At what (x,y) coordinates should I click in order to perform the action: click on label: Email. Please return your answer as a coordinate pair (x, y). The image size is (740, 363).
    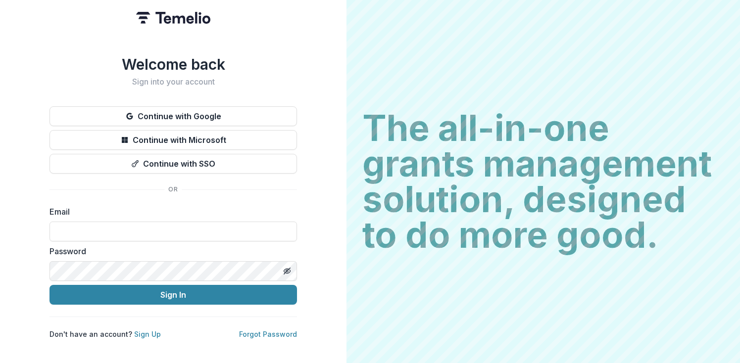
    Looking at the image, I should click on (170, 212).